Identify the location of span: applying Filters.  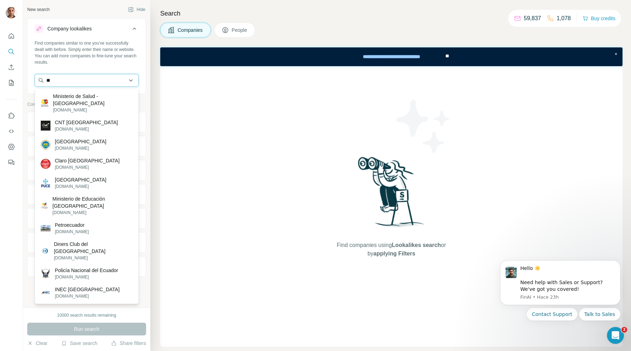
(394, 253).